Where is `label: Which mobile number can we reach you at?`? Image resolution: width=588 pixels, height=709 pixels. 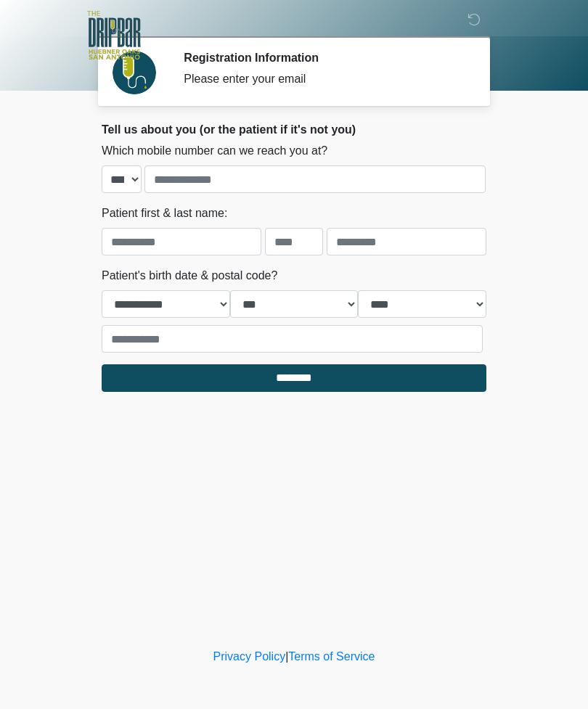 label: Which mobile number can we reach you at? is located at coordinates (214, 151).